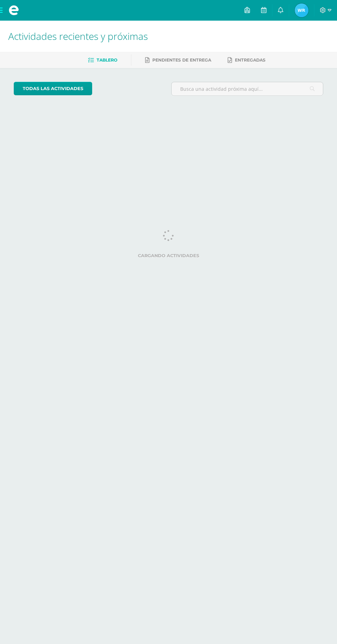 The image size is (337, 644). Describe the element at coordinates (168, 256) in the screenshot. I see `label: Cargando actividades` at that location.